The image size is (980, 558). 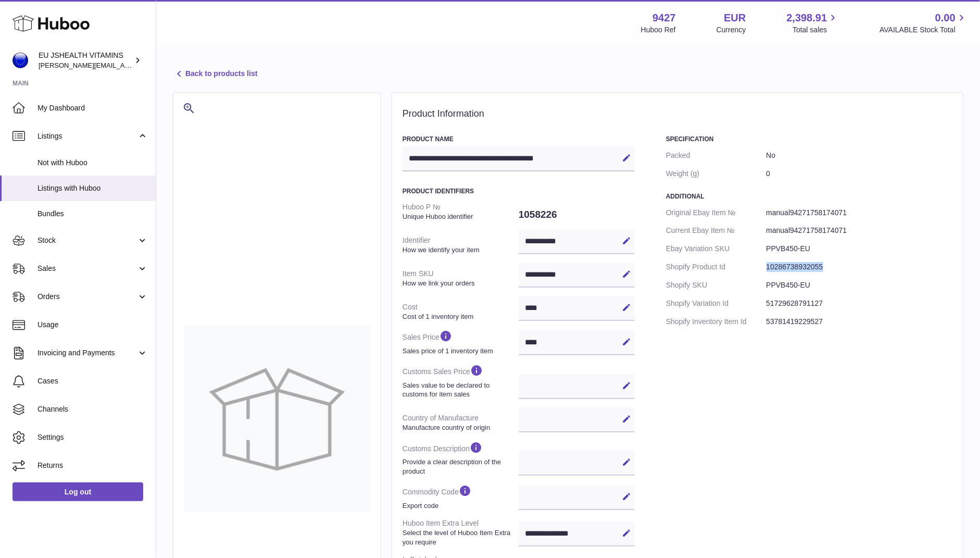 I want to click on dt: Shopify Product Id, so click(x=716, y=267).